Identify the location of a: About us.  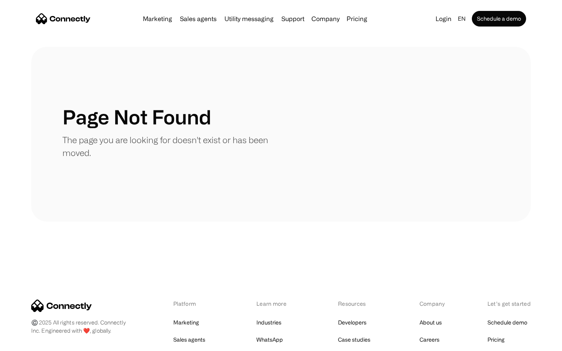
(431, 323).